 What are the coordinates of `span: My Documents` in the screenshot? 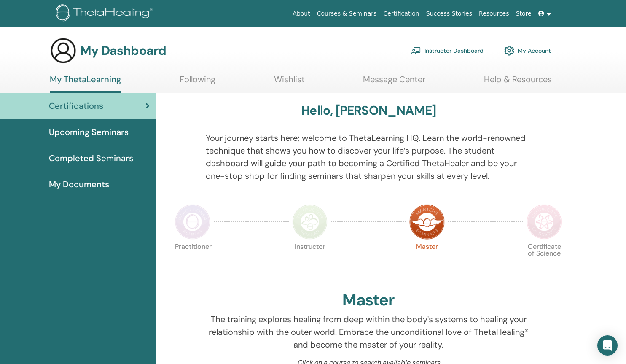 It's located at (79, 184).